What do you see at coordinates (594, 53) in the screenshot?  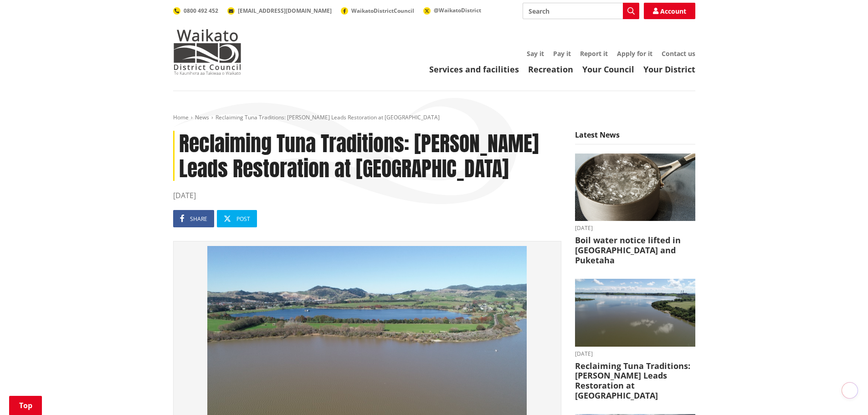 I see `a: Report it` at bounding box center [594, 53].